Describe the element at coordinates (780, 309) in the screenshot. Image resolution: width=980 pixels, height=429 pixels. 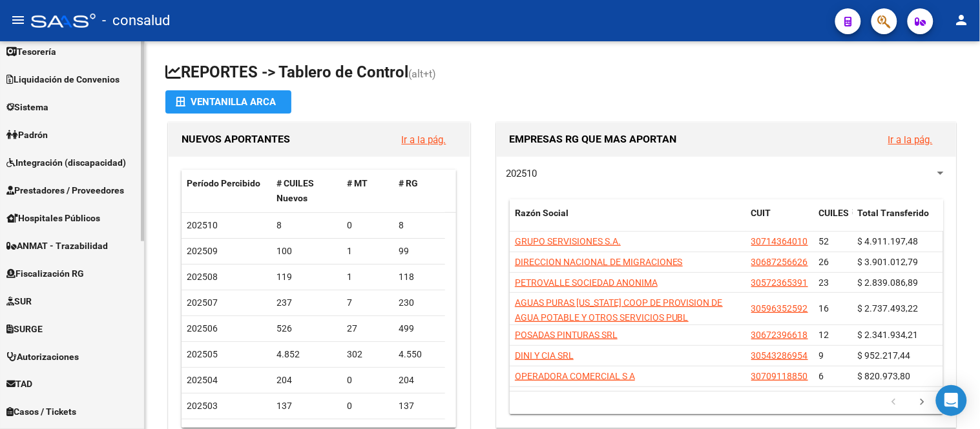
I see `span: 30596352592` at that location.